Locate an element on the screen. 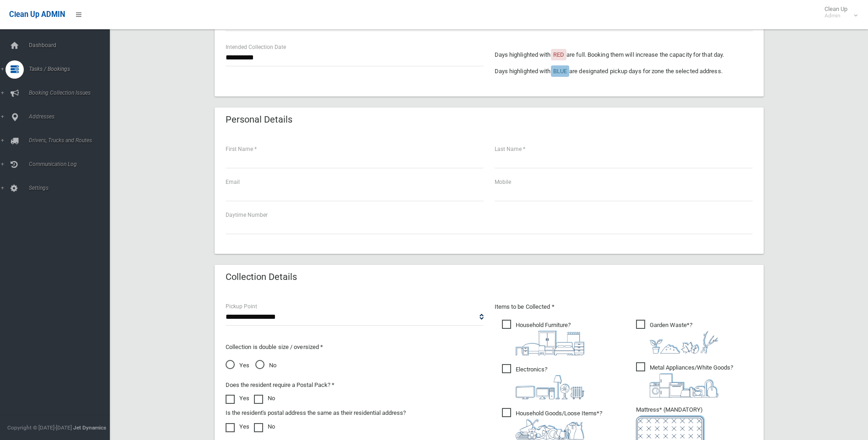  span: Clean Up is located at coordinates (838, 12).